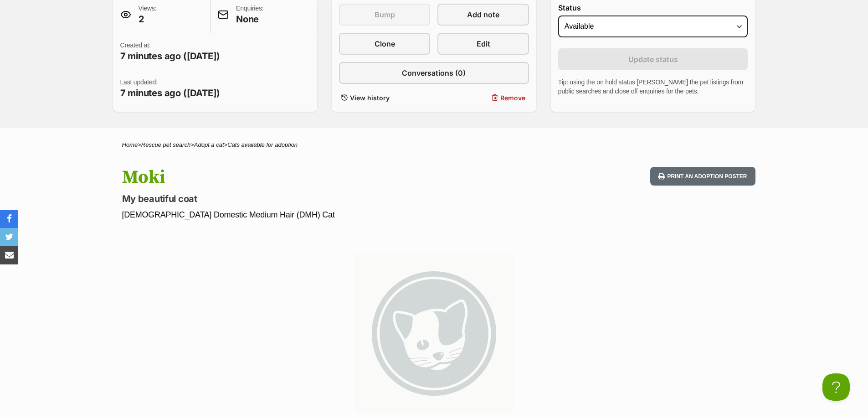  Describe the element at coordinates (434, 333) in the screenshot. I see `img: petrescue default image` at that location.